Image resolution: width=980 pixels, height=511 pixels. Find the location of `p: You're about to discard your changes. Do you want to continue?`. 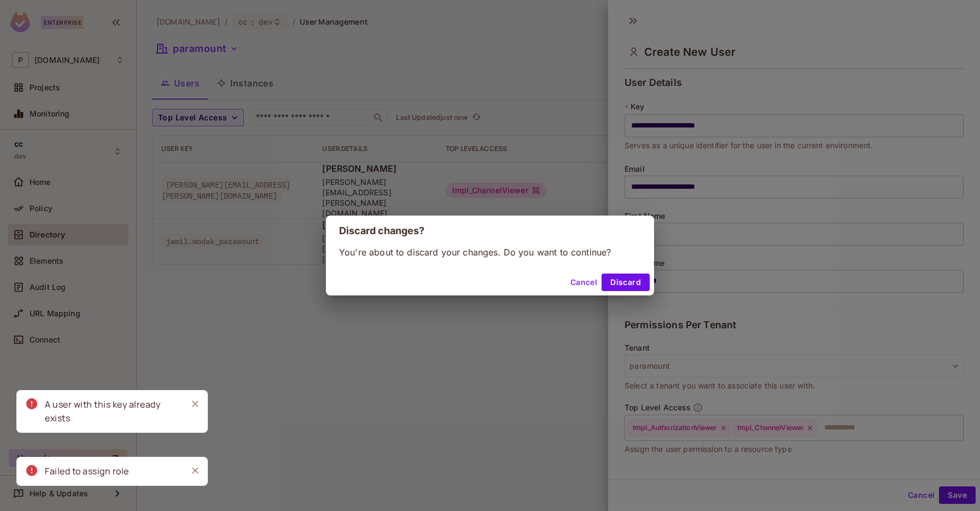

p: You're about to discard your changes. Do you want to continue? is located at coordinates (490, 252).